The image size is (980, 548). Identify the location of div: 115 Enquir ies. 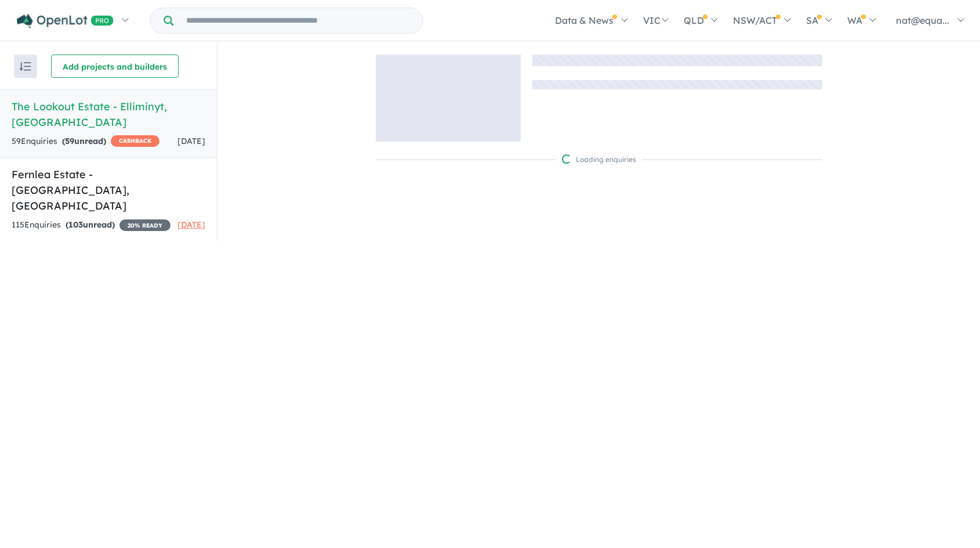
(91, 225).